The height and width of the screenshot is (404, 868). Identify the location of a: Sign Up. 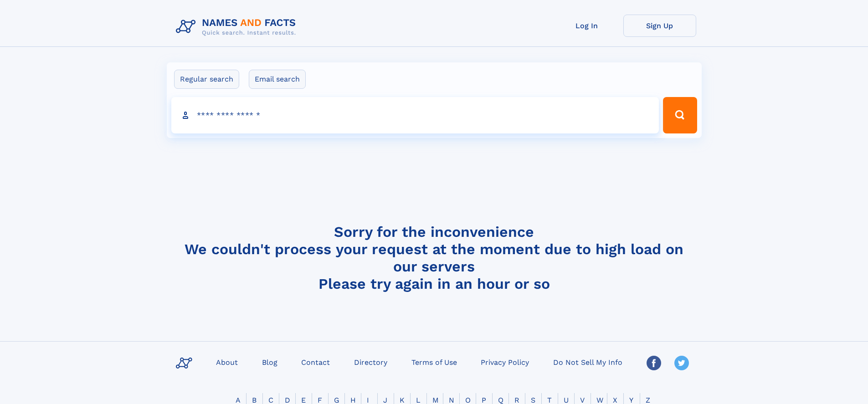
(660, 25).